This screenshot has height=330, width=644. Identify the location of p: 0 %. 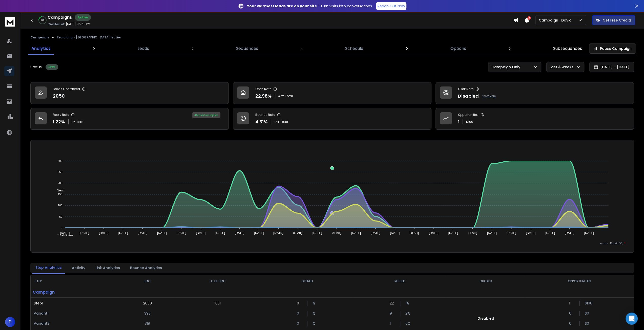
(408, 323).